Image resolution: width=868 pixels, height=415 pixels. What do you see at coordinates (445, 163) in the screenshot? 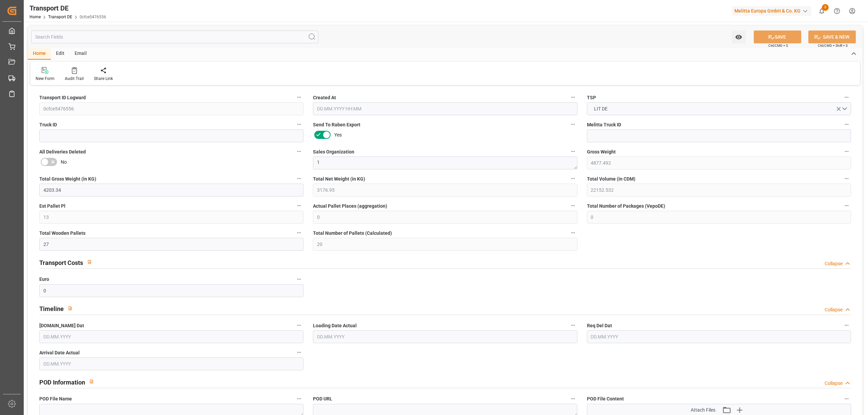
I see `textarea: 1` at bounding box center [445, 163].